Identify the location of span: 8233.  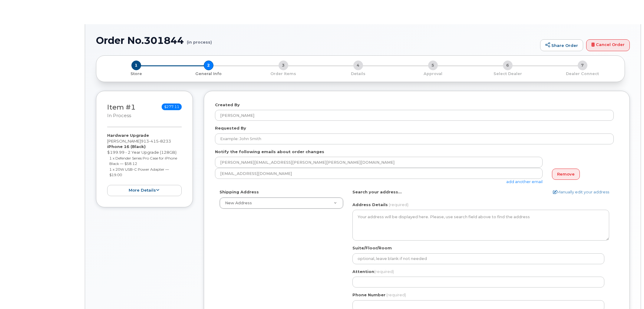
(164, 141).